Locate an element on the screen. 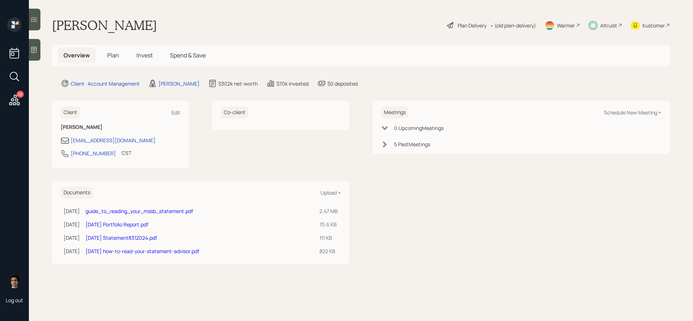 Image resolution: width=693 pixels, height=321 pixels. h6: Meetings is located at coordinates (395, 112).